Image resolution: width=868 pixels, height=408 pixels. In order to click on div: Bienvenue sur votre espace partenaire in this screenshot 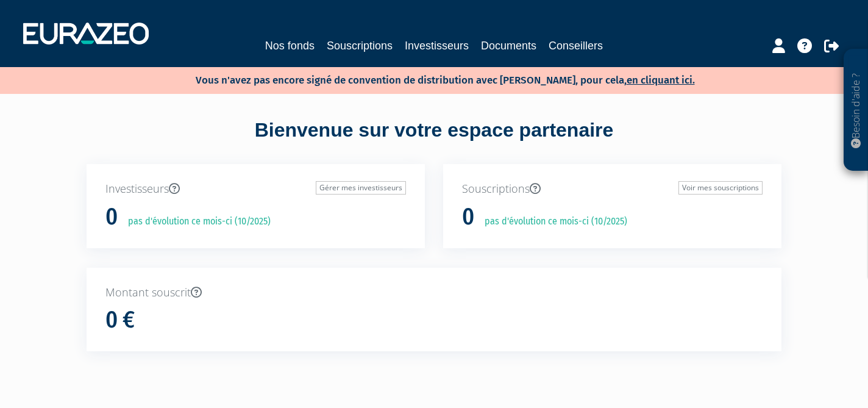, I will do `click(434, 141)`.